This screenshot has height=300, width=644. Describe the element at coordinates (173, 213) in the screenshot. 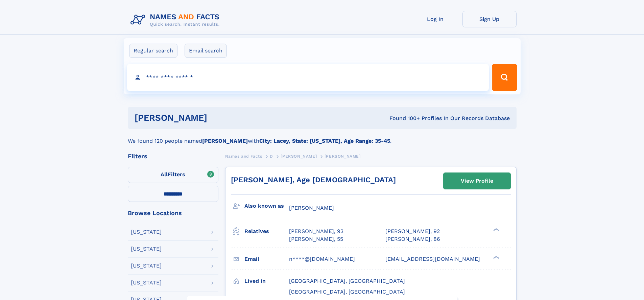

I see `div: Browse Locations` at that location.